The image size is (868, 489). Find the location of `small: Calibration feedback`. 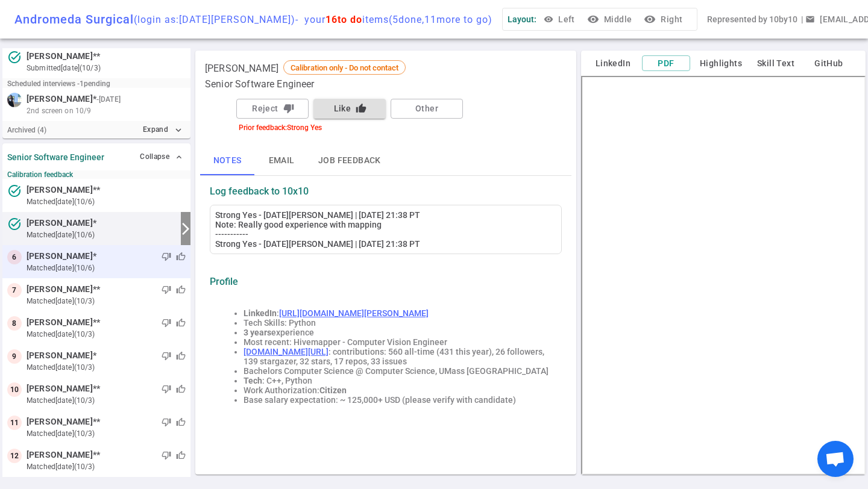

small: Calibration feedback is located at coordinates (97, 175).